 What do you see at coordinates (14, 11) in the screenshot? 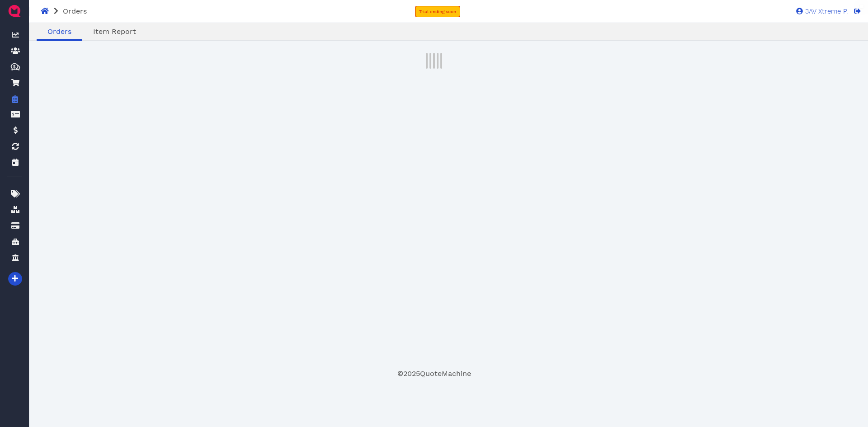
I see `img: QuoteM_icon_flat.png` at bounding box center [14, 11].